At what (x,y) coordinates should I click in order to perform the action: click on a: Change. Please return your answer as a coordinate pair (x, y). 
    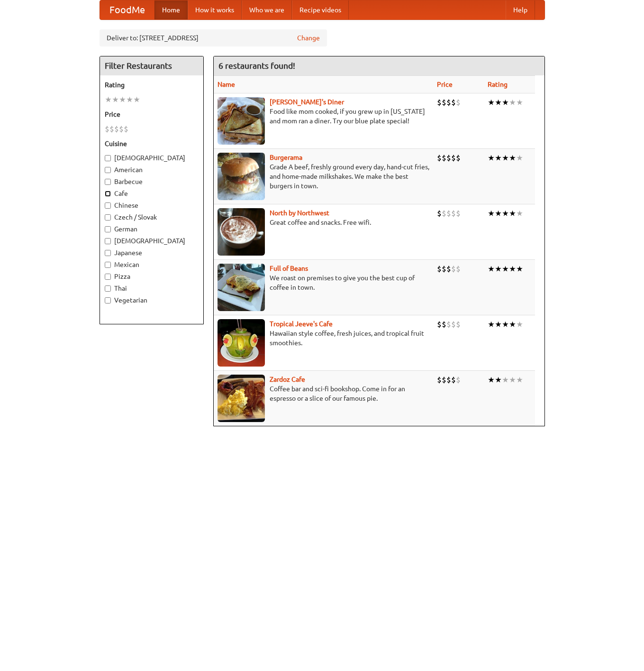
    Looking at the image, I should click on (308, 37).